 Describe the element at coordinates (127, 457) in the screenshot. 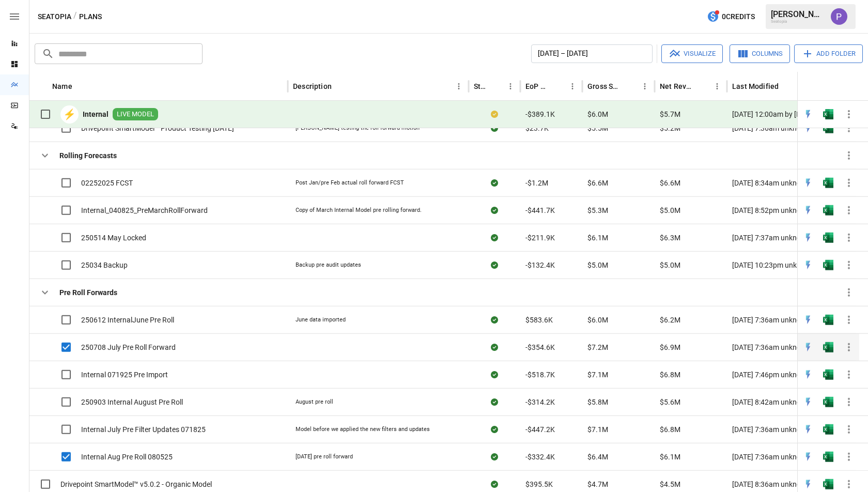

I see `span: Internal Aug Pre Roll 080525` at that location.